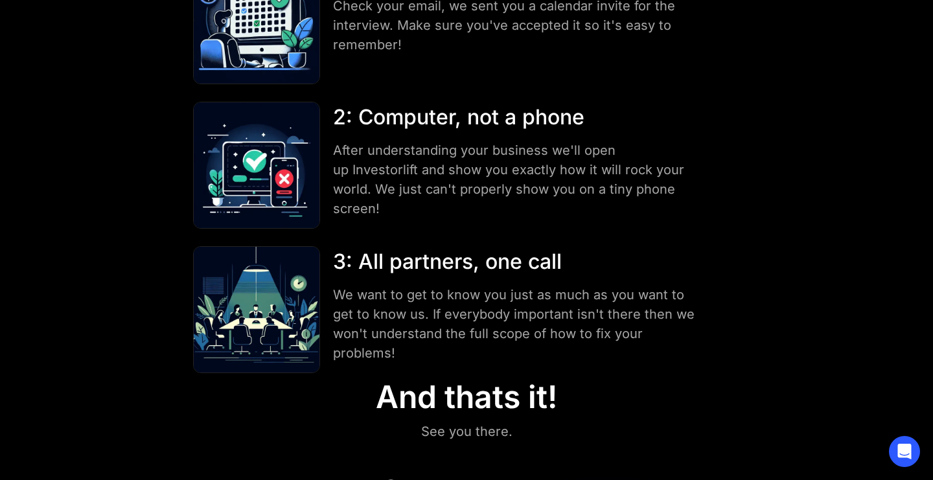 The image size is (933, 480). Describe the element at coordinates (905, 452) in the screenshot. I see `div: Open Intercom Messenger` at that location.